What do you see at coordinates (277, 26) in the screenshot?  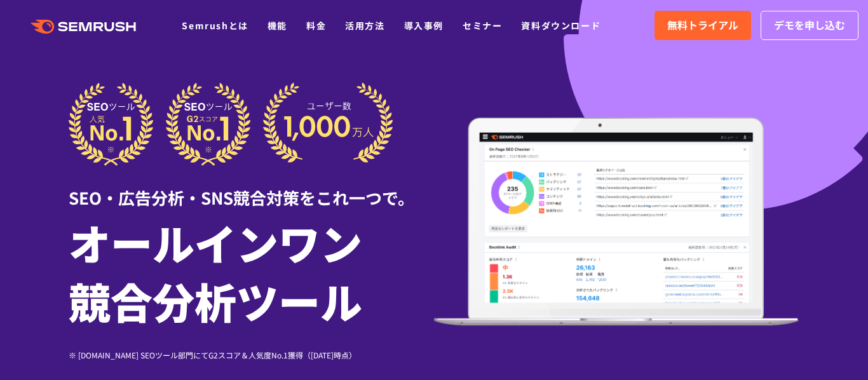 I see `a: 機能` at bounding box center [277, 26].